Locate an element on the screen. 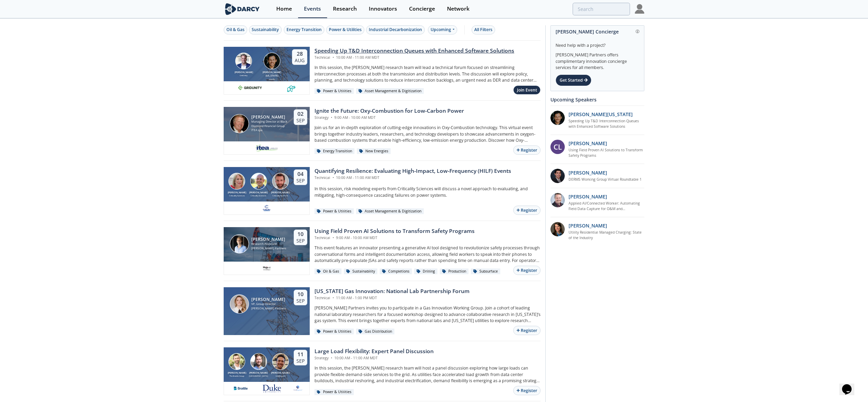 Image resolution: width=868 pixels, height=402 pixels. img: Susan Ginsburg is located at coordinates (237, 181).